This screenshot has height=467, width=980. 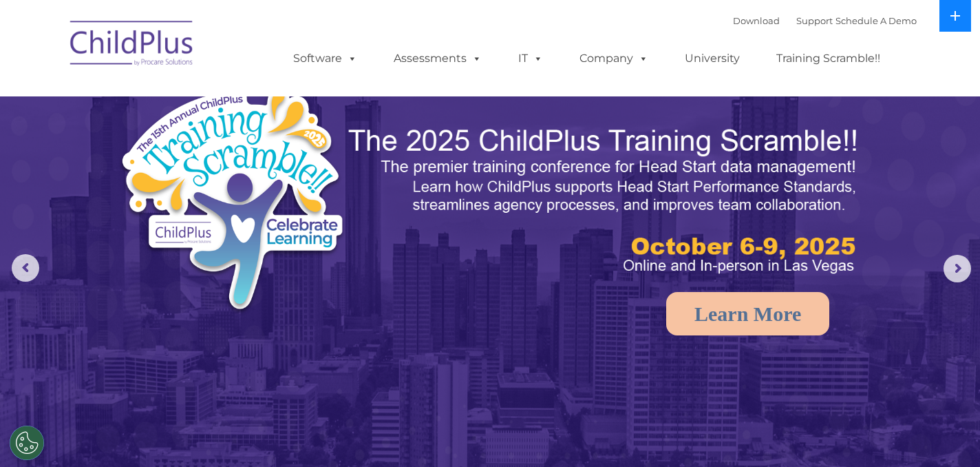 I want to click on a: University, so click(x=713, y=59).